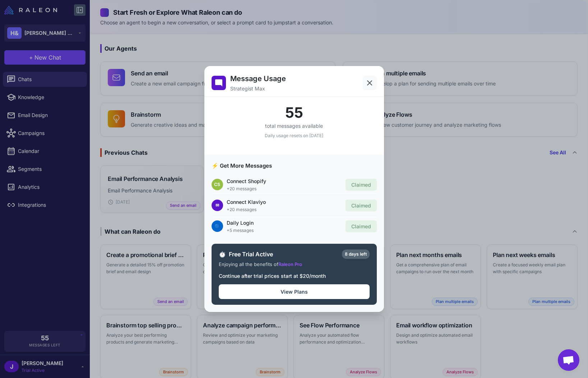 This screenshot has width=588, height=378. What do you see at coordinates (284, 202) in the screenshot?
I see `div: Connect Klaviyo` at bounding box center [284, 202].